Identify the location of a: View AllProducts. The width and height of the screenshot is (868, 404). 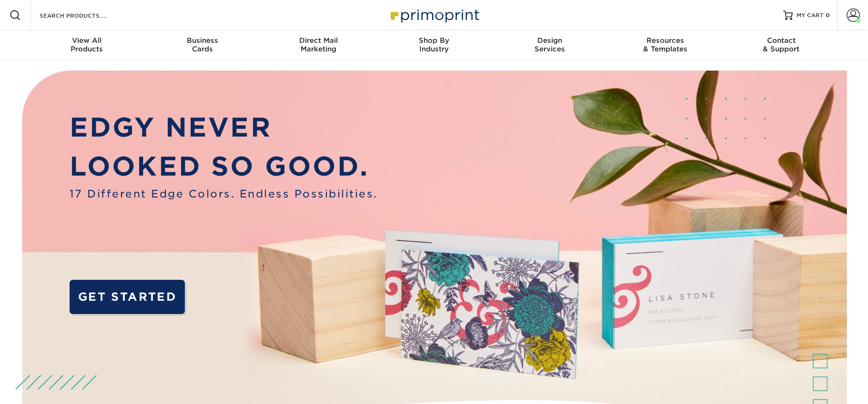
(87, 46).